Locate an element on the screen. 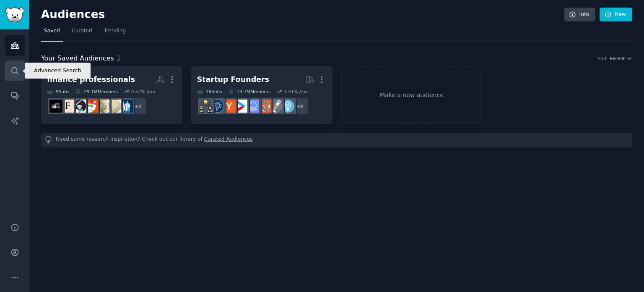 This screenshot has width=644, height=292. span: Saved is located at coordinates (52, 31).